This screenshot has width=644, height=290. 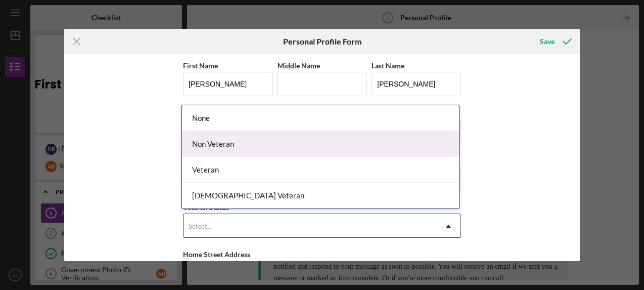 What do you see at coordinates (388, 65) in the screenshot?
I see `label: Last Name` at bounding box center [388, 65].